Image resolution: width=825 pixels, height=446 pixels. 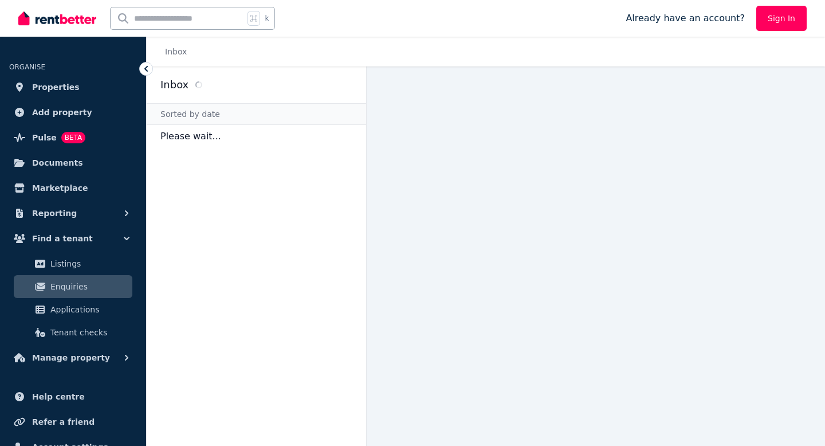 I want to click on span: Add property, so click(x=62, y=112).